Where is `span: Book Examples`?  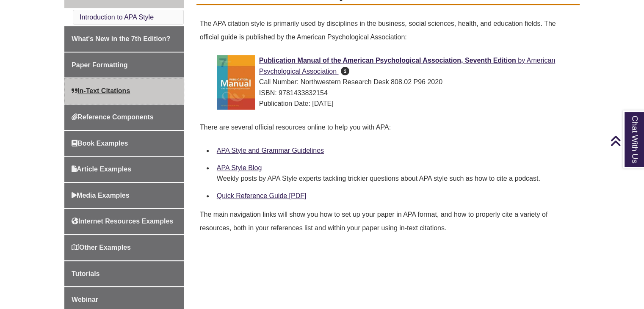 span: Book Examples is located at coordinates (99, 143).